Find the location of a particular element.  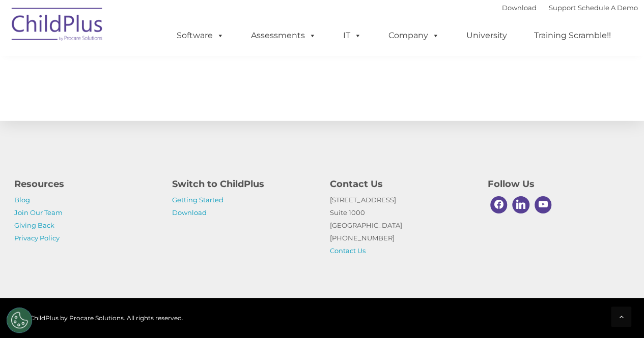

h4: Follow Us is located at coordinates (559, 184).